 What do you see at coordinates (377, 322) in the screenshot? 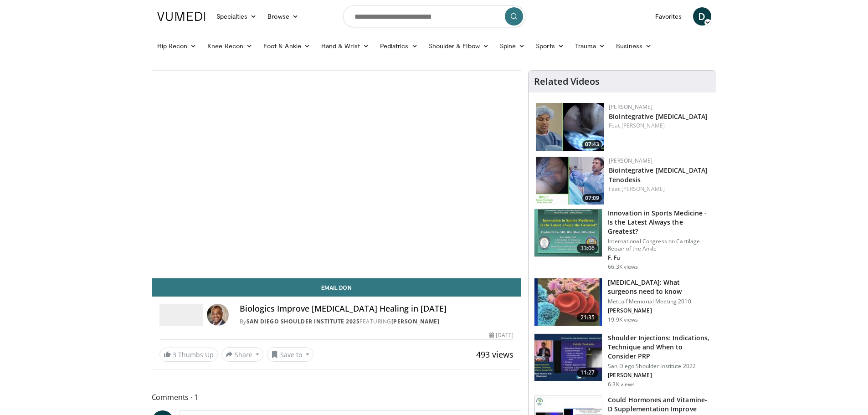
I see `div: By FEATURING` at bounding box center [377, 322].